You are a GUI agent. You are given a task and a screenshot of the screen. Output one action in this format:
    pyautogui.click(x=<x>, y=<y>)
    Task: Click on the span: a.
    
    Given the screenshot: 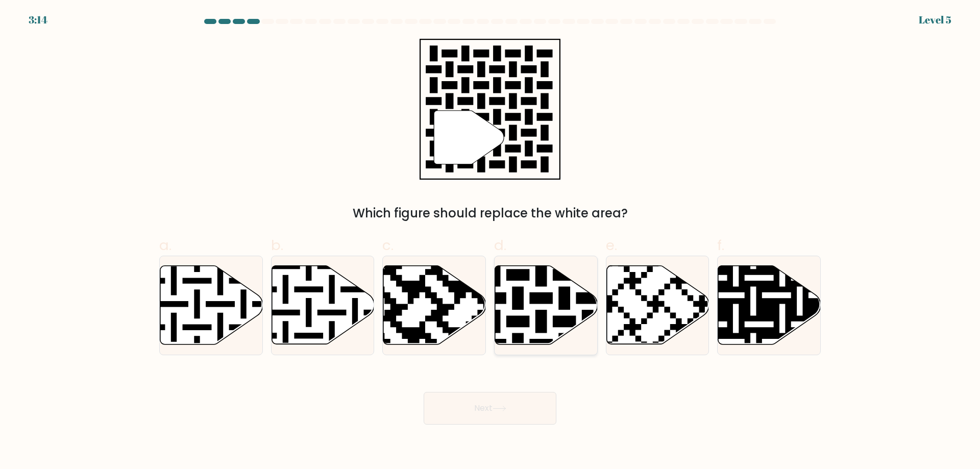 What is the action you would take?
    pyautogui.click(x=165, y=245)
    